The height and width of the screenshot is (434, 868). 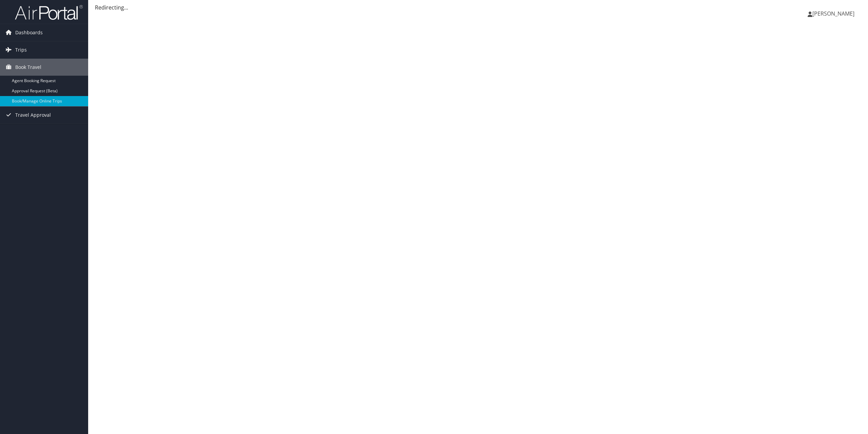 I want to click on span: Trips, so click(x=21, y=50).